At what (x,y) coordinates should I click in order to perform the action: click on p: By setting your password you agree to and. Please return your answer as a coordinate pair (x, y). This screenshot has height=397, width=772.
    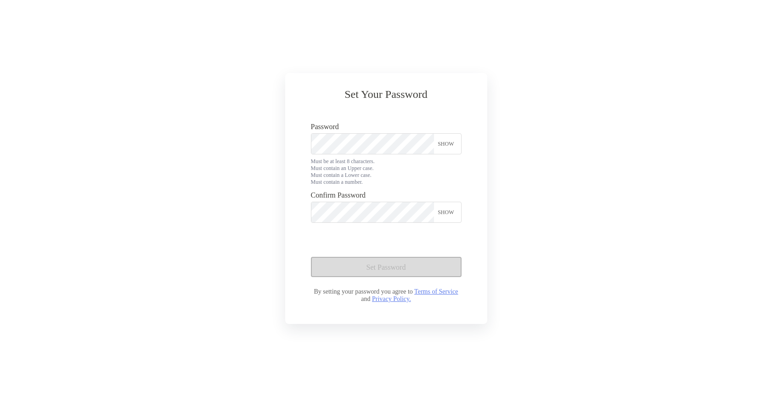
    Looking at the image, I should click on (386, 295).